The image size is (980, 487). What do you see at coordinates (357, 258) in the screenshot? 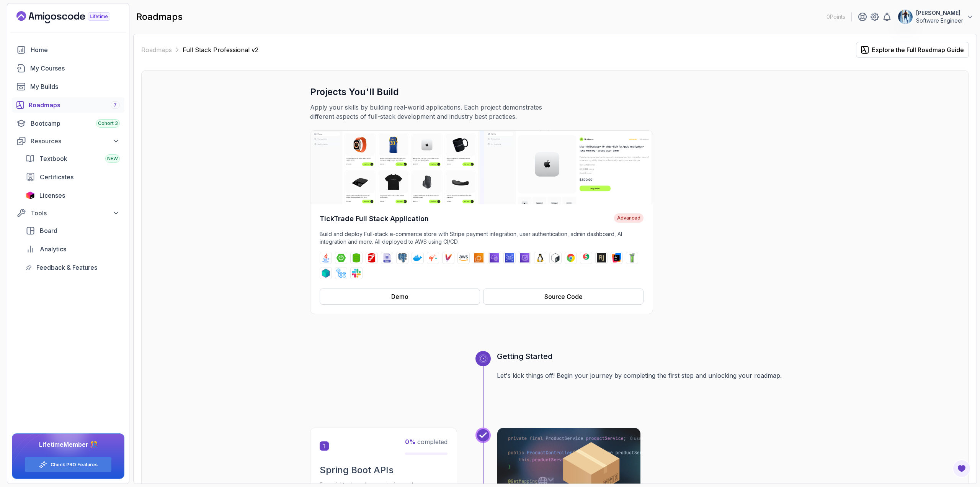
I see `img: spring-data-jpa logo` at bounding box center [357, 258].